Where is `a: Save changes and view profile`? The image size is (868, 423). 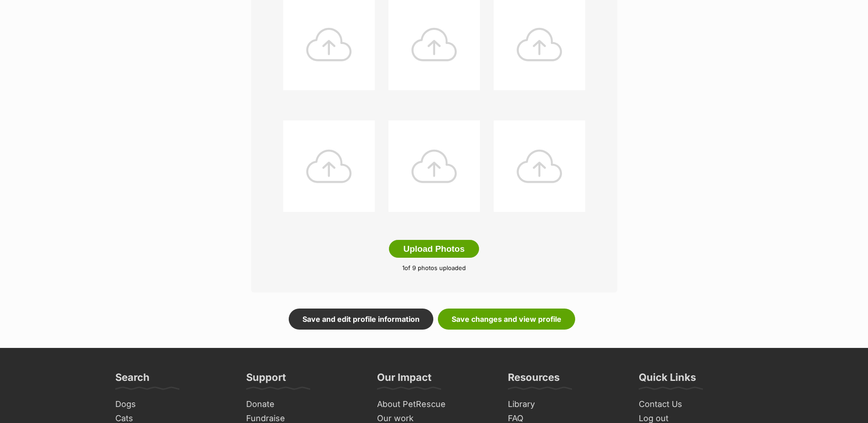 a: Save changes and view profile is located at coordinates (506, 319).